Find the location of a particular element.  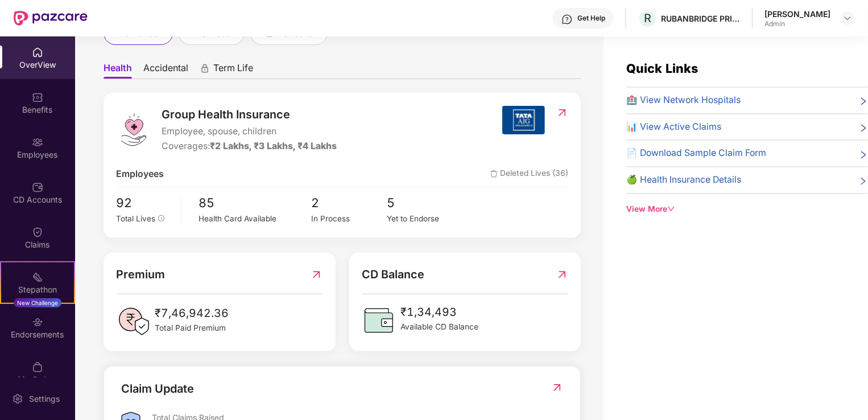

span: Term Life is located at coordinates (233, 70).